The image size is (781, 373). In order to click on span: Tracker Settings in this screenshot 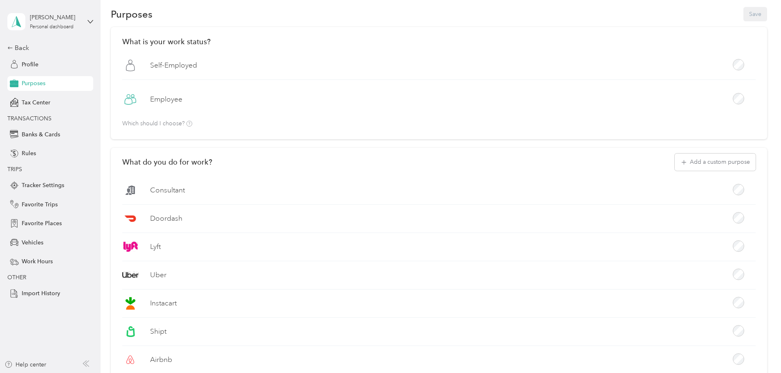, I will do `click(43, 185)`.